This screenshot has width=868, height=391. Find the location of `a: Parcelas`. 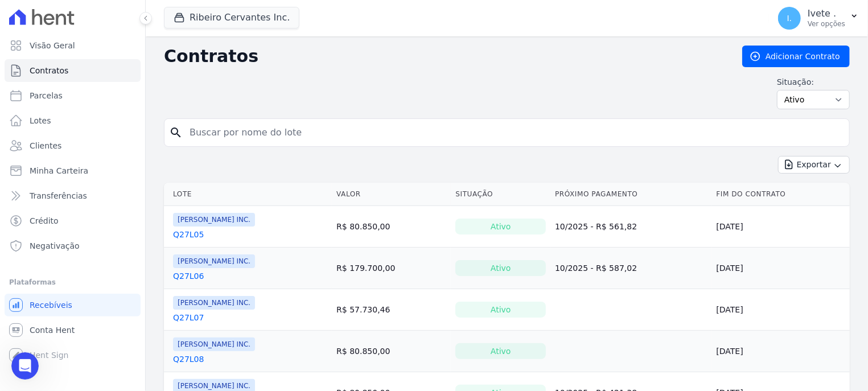

a: Parcelas is located at coordinates (72, 96).